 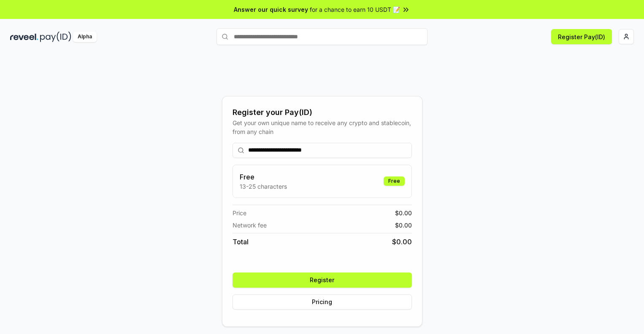 I want to click on button: Register Pay(ID), so click(x=582, y=37).